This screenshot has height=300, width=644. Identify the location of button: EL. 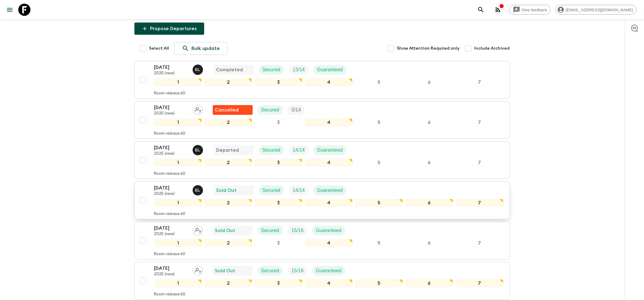
(198, 190).